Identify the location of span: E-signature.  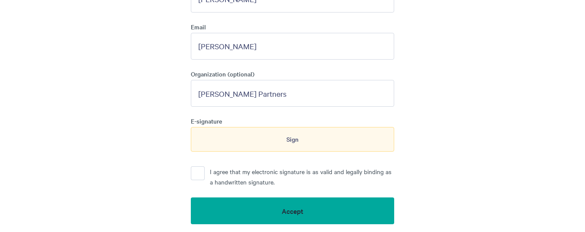
(292, 121).